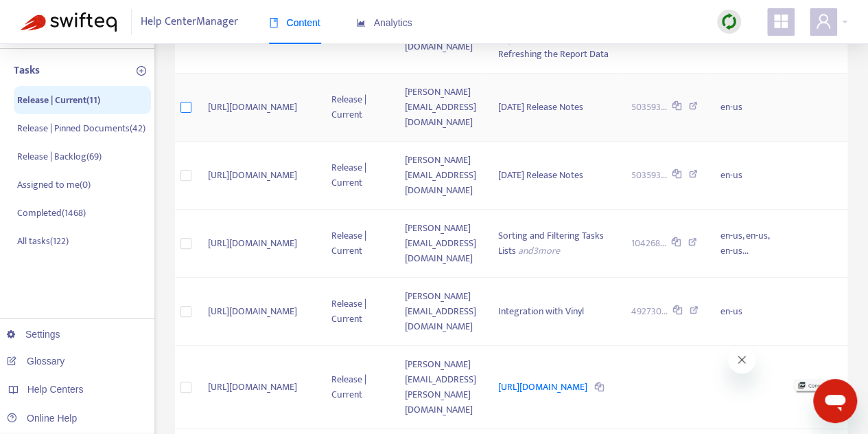 The image size is (868, 434). I want to click on a: Online Help, so click(42, 418).